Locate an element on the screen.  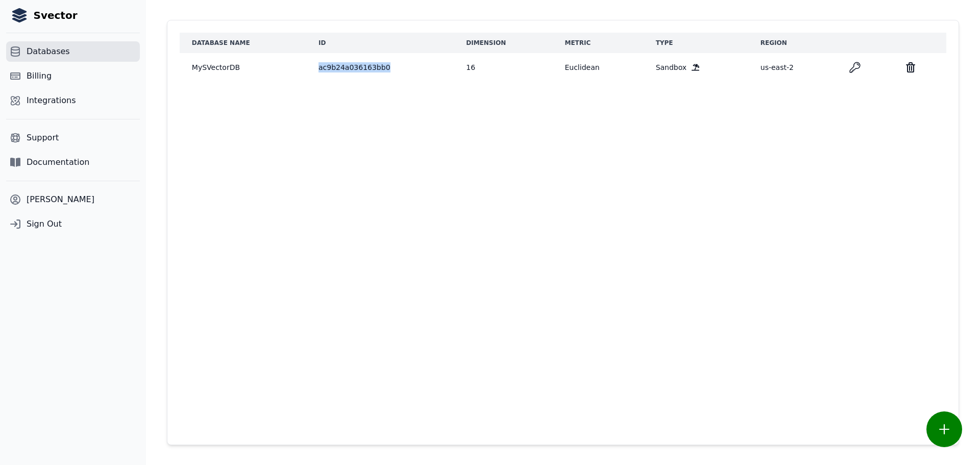
td: us-east-2 is located at coordinates (793, 67).